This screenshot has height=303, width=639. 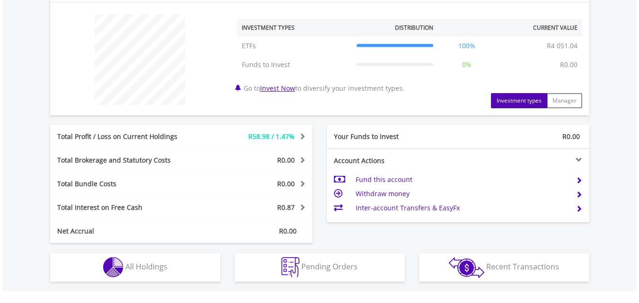 I want to click on img: pending_instructions-wht.png, so click(x=290, y=267).